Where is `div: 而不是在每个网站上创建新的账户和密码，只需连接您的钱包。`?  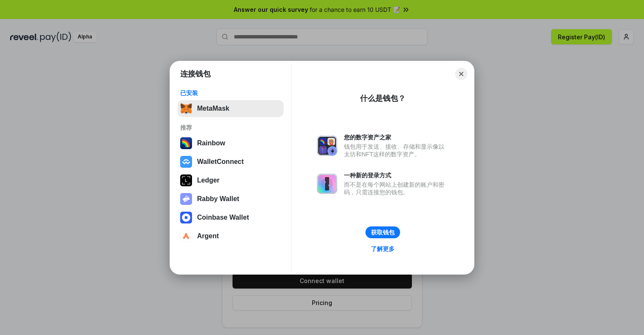 div: 而不是在每个网站上创建新的账户和密码，只需连接您的钱包。 is located at coordinates (396, 188).